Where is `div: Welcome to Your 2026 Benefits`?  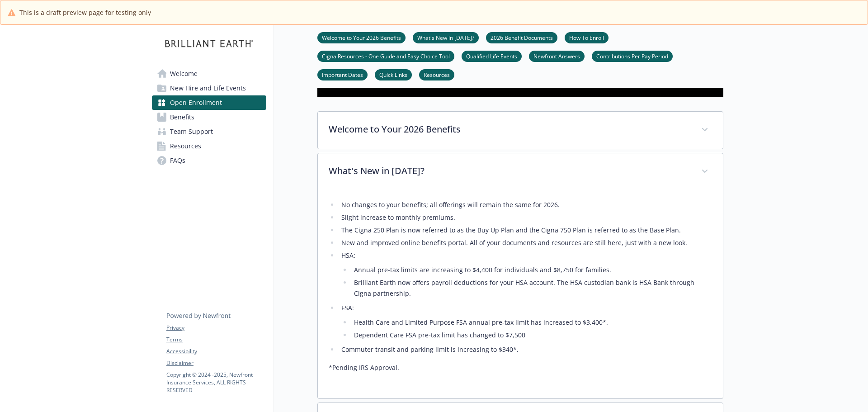 div: Welcome to Your 2026 Benefits is located at coordinates (520, 130).